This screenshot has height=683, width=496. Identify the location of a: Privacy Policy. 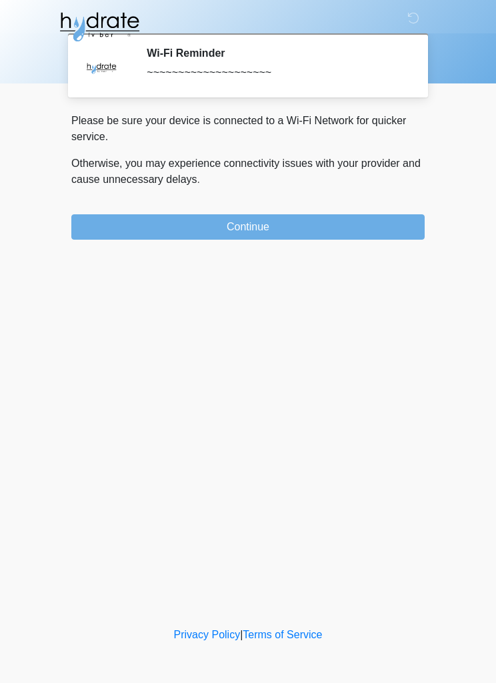
(208, 634).